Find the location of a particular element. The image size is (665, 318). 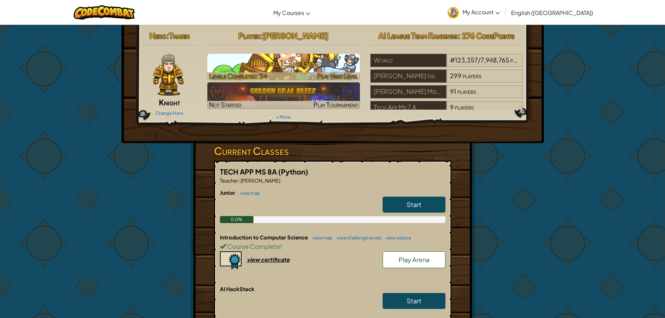

span: Play Arena is located at coordinates (414, 259).